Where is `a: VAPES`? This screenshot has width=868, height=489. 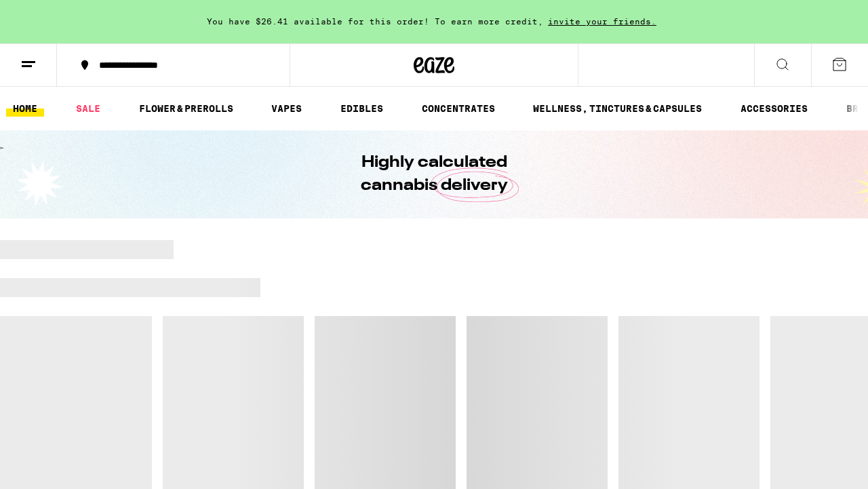 a: VAPES is located at coordinates (286, 109).